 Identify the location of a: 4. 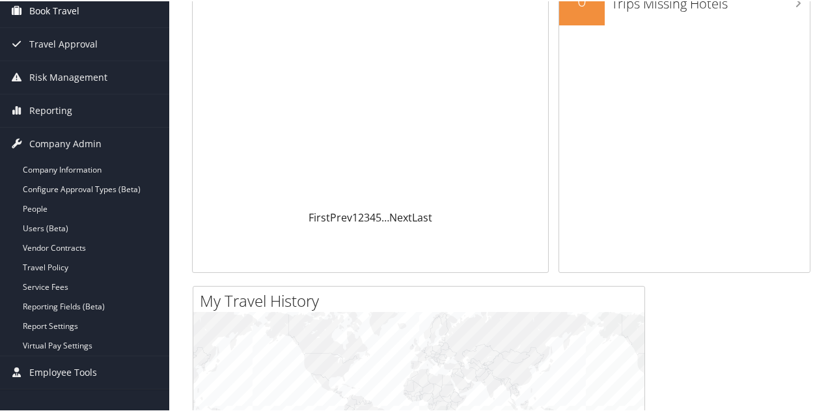
(372, 216).